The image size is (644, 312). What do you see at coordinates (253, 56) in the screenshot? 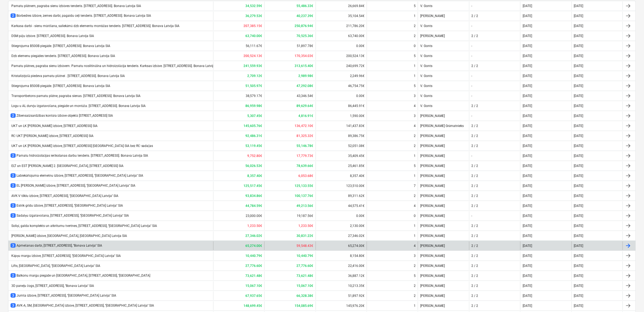
I see `b: 200,524.13€` at bounding box center [253, 56].